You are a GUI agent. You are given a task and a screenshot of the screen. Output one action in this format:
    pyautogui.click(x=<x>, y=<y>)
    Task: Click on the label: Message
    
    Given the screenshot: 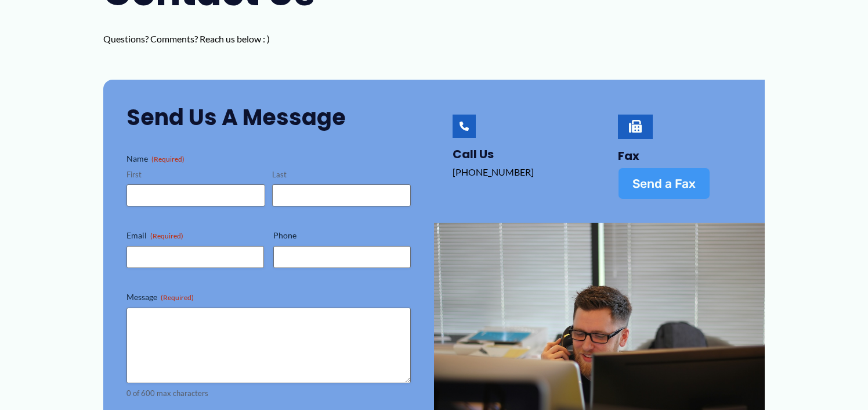 What is the action you would take?
    pyautogui.click(x=269, y=297)
    